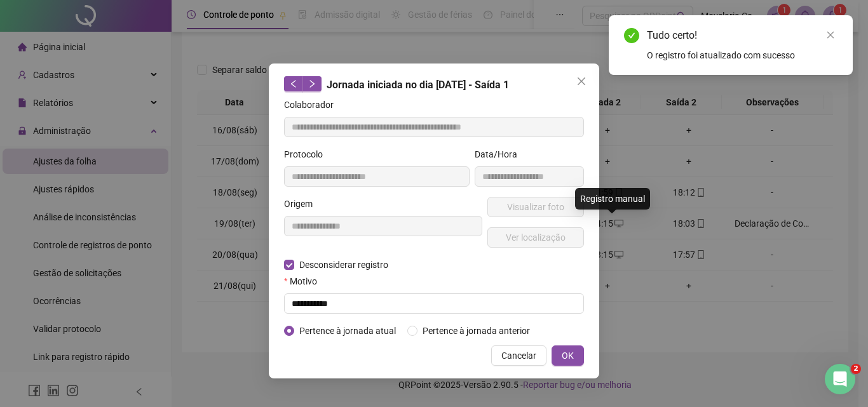 The height and width of the screenshot is (407, 868). I want to click on span: Pertence à jornada atual, so click(348, 331).